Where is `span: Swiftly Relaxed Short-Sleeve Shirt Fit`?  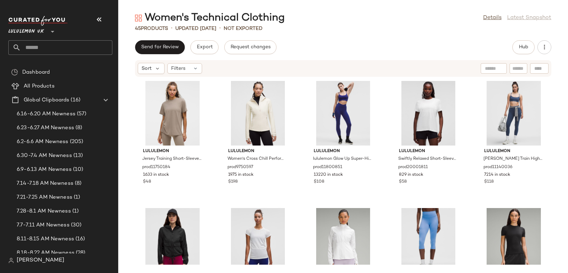
span: Swiftly Relaxed Short-Sleeve Shirt Fit is located at coordinates (428, 159).